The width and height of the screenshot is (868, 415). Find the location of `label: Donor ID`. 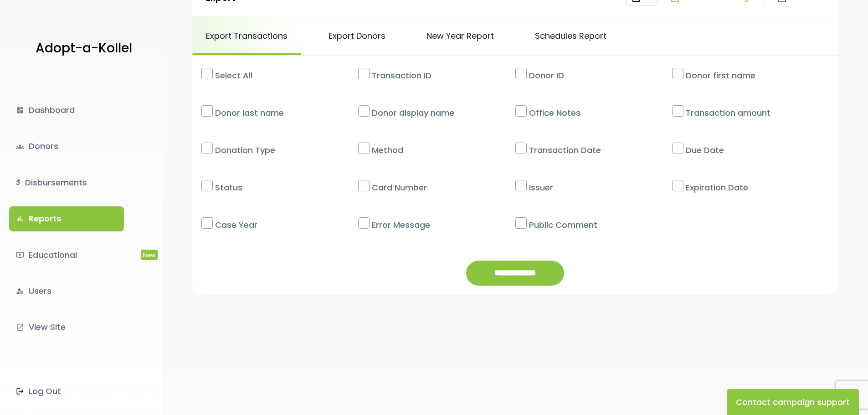

label: Donor ID is located at coordinates (598, 75).